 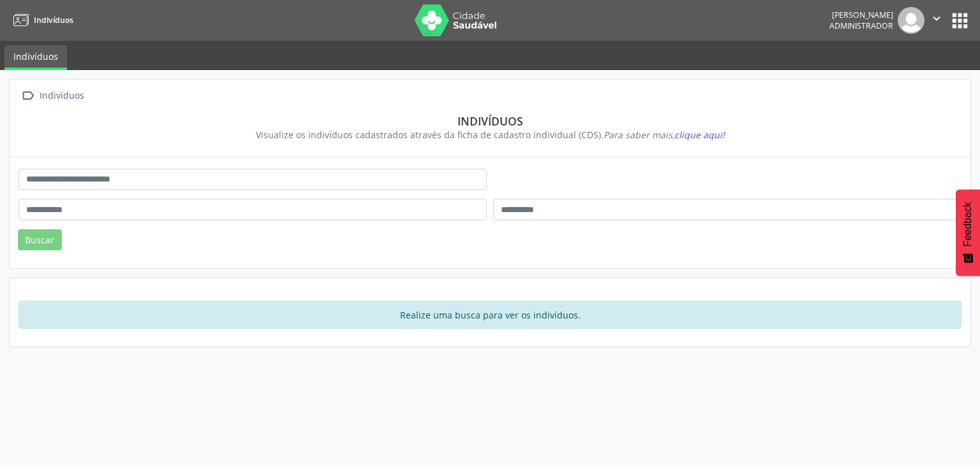 What do you see at coordinates (959, 21) in the screenshot?
I see `button: apps` at bounding box center [959, 21].